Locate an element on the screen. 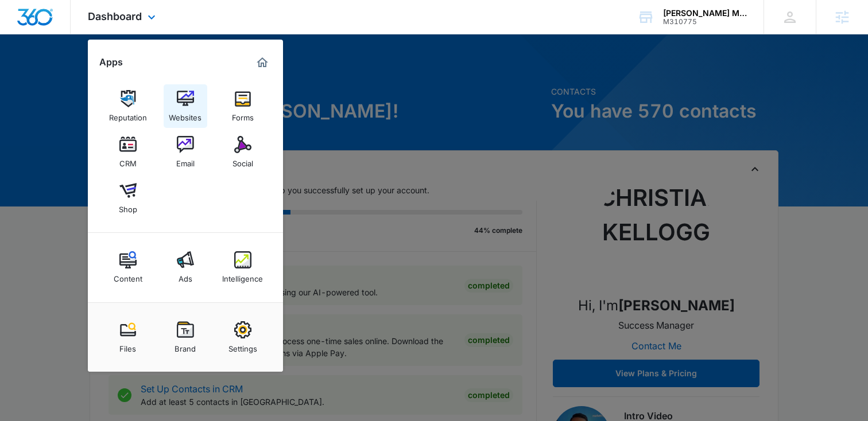 The width and height of the screenshot is (868, 421). a: Email is located at coordinates (185, 152).